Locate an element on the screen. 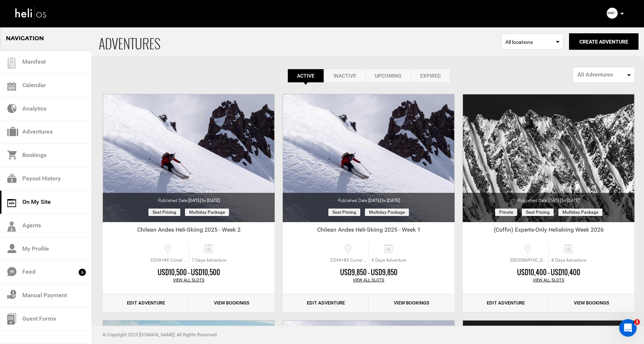 This screenshot has height=344, width=644. img: 2fc09df56263535bfffc428f72fcd4c8.png is located at coordinates (612, 13).